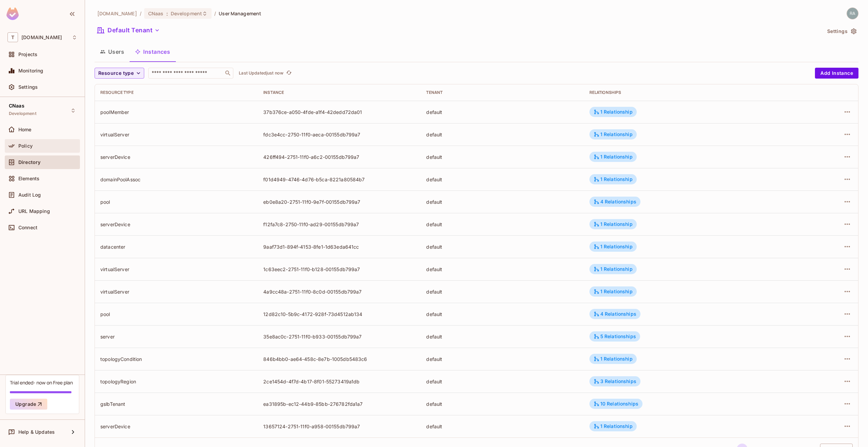 Image resolution: width=868 pixels, height=447 pixels. Describe the element at coordinates (176, 404) in the screenshot. I see `div: gslbTenant` at that location.